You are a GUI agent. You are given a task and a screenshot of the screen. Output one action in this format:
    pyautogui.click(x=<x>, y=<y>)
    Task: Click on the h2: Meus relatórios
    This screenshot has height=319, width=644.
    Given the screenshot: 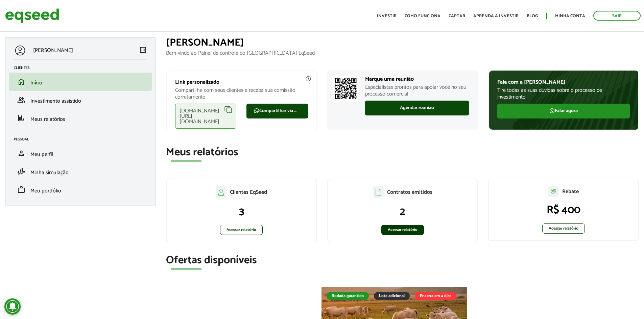 What is the action you would take?
    pyautogui.click(x=402, y=152)
    